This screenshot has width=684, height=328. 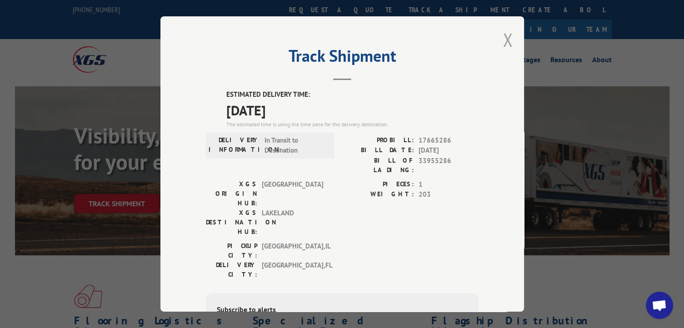 I want to click on span: 17665286, so click(x=448, y=140).